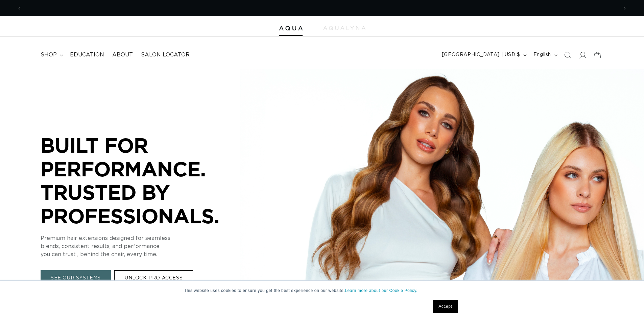 This screenshot has width=644, height=322. What do you see at coordinates (19, 8) in the screenshot?
I see `button: Previous announcement` at bounding box center [19, 8].